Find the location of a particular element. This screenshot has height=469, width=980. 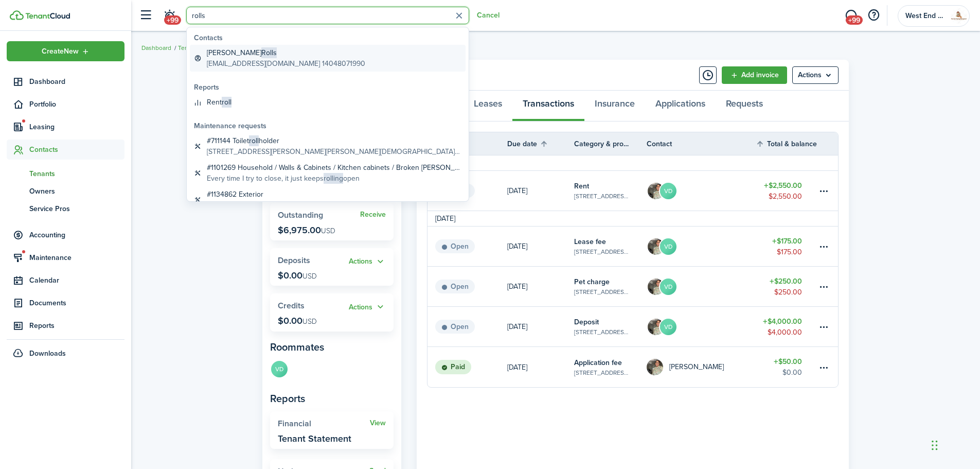

p: $6,975.00 is located at coordinates (306, 230).